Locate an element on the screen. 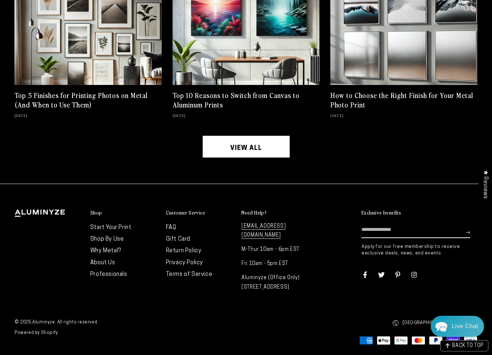 Image resolution: width=492 pixels, height=355 pixels. a: Aluminyze is located at coordinates (44, 322).